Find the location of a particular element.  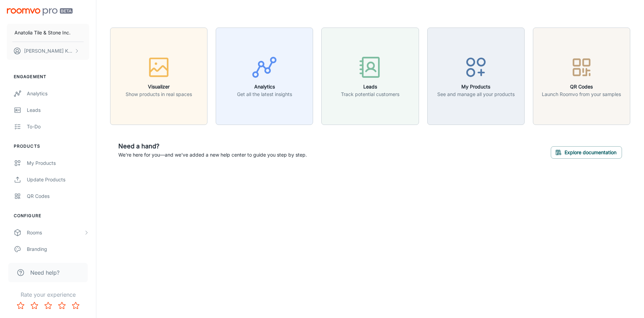

p: Launch Roomvo from your samples is located at coordinates (582, 94).